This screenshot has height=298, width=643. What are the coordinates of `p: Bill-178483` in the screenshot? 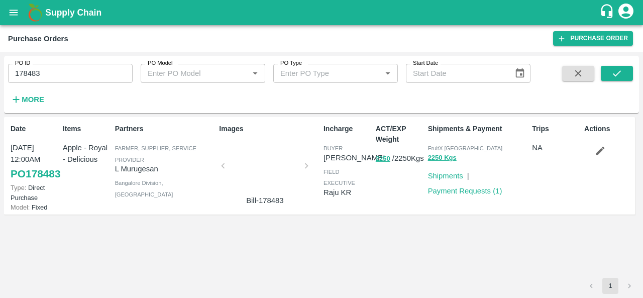 It's located at (265, 201).